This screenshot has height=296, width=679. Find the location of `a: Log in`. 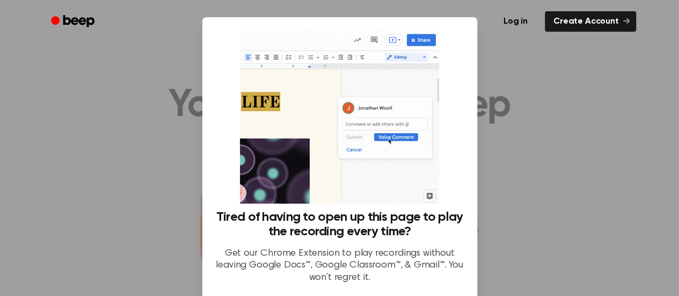

a: Log in is located at coordinates (515, 21).